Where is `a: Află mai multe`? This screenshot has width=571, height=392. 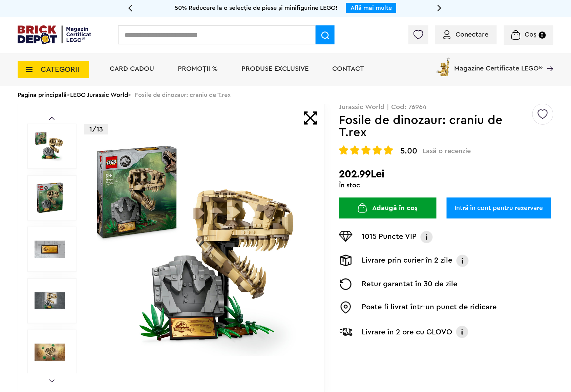
a: Află mai multe is located at coordinates (371, 8).